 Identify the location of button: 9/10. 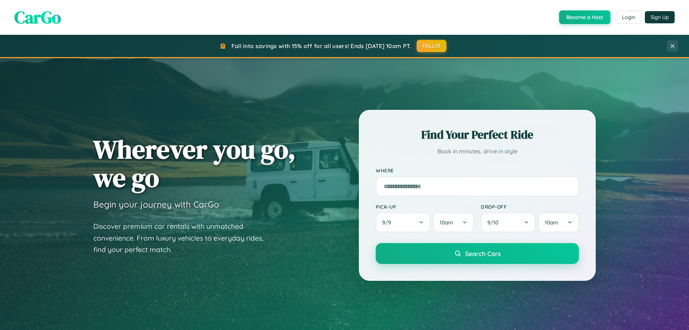
(508, 222).